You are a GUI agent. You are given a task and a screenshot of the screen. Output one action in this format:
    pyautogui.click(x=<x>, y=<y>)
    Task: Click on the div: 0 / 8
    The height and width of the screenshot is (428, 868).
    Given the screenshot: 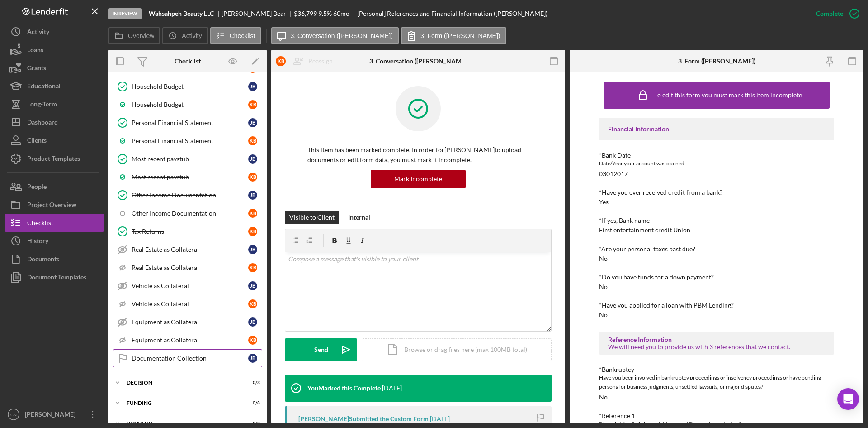 What is the action you would take?
    pyautogui.click(x=252, y=403)
    